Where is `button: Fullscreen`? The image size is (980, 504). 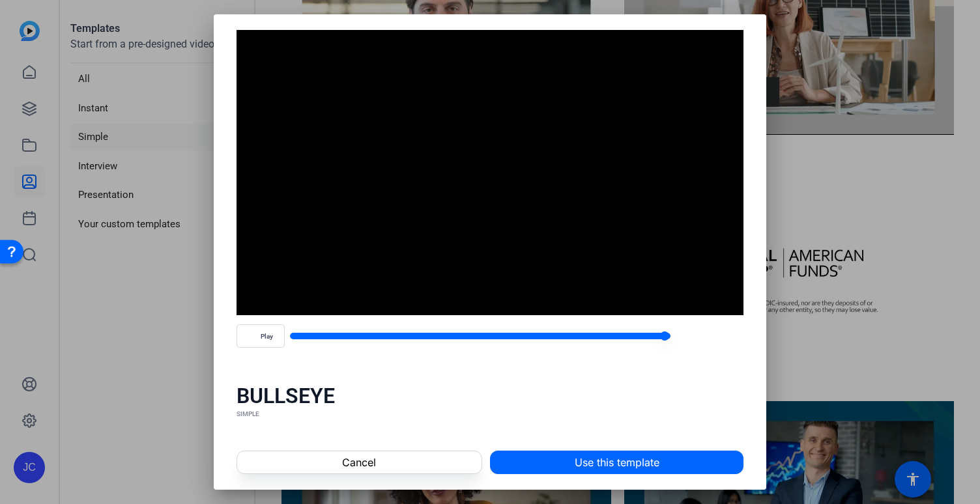
button: Fullscreen is located at coordinates (728, 336).